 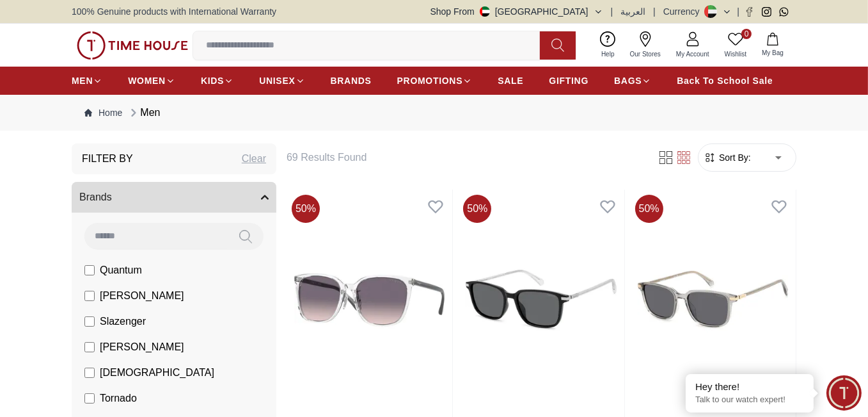 What do you see at coordinates (90, 321) in the screenshot?
I see `input: Slazenger` at bounding box center [90, 321].